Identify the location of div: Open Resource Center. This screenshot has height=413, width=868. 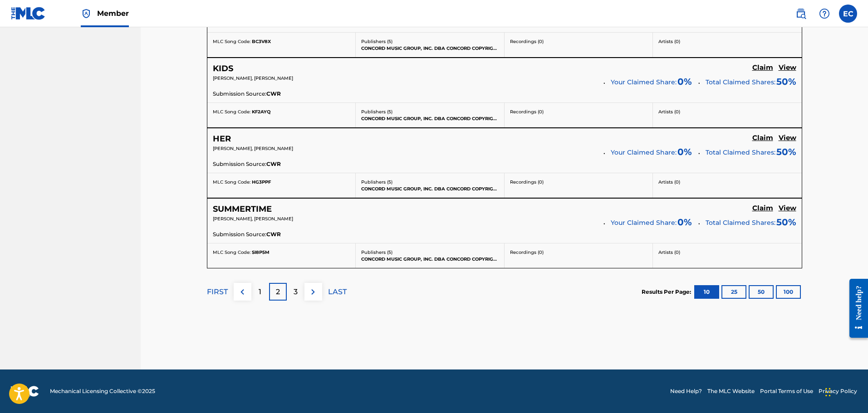
(16, 37).